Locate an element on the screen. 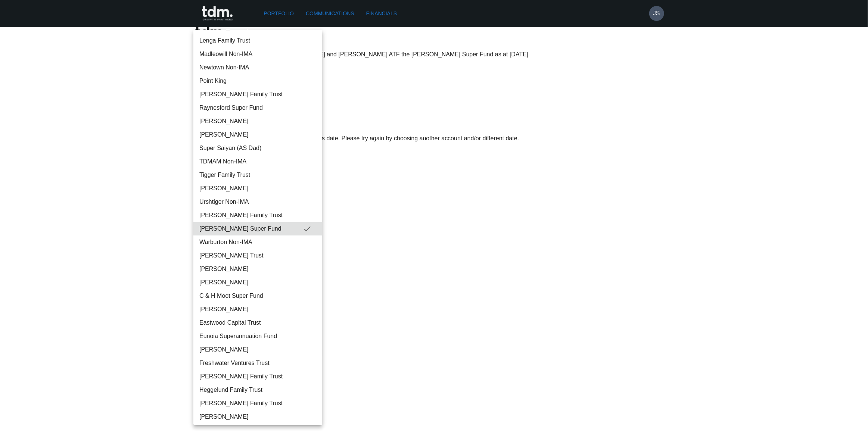  span: C & H Moot Super Fund is located at coordinates (258, 296).